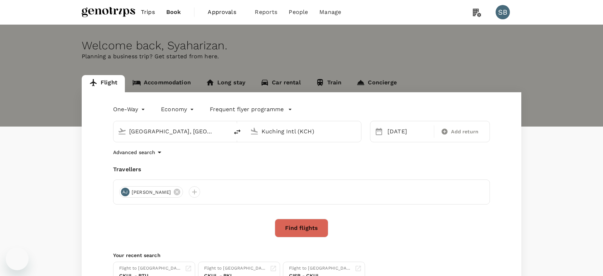 The width and height of the screenshot is (603, 276). What do you see at coordinates (174, 12) in the screenshot?
I see `span: Book` at bounding box center [174, 12].